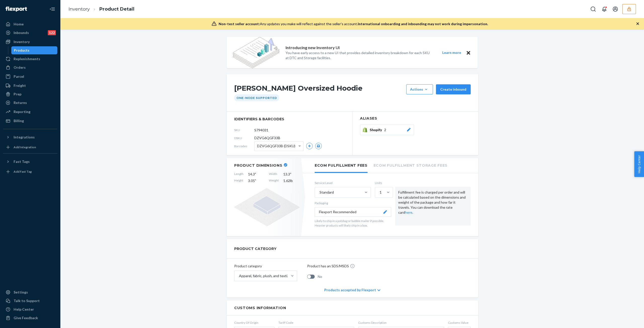 Image resolution: width=644 pixels, height=328 pixels. I want to click on div: Products accepted by Flexport, so click(352, 290).